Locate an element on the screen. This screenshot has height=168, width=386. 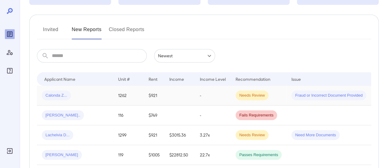
span: Fraud or Incorrect Document Provided is located at coordinates (328, 95).